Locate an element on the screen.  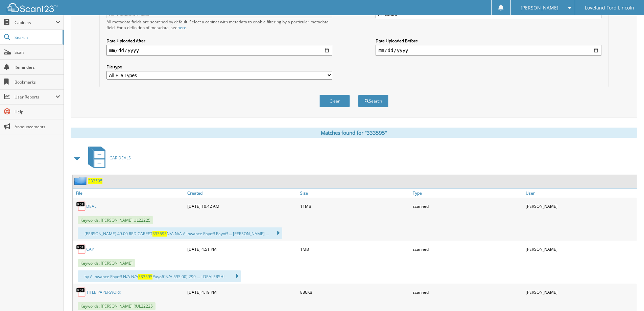
img: folder2.png is located at coordinates (81, 181).